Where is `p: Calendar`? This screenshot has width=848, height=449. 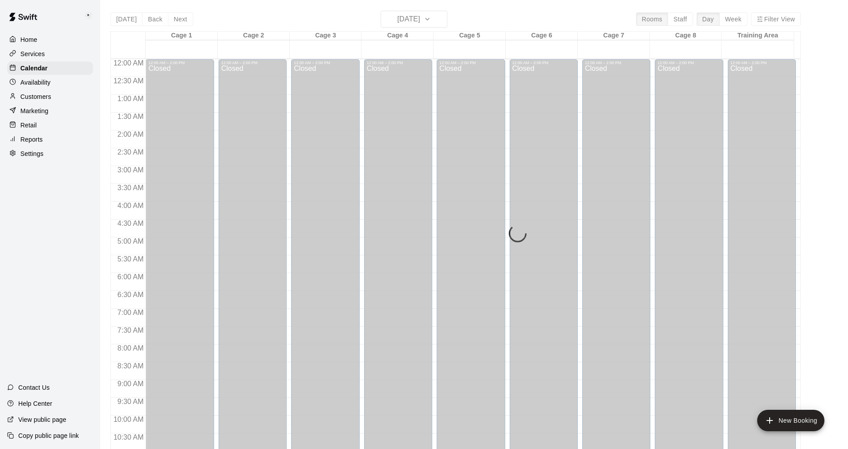 p: Calendar is located at coordinates (34, 68).